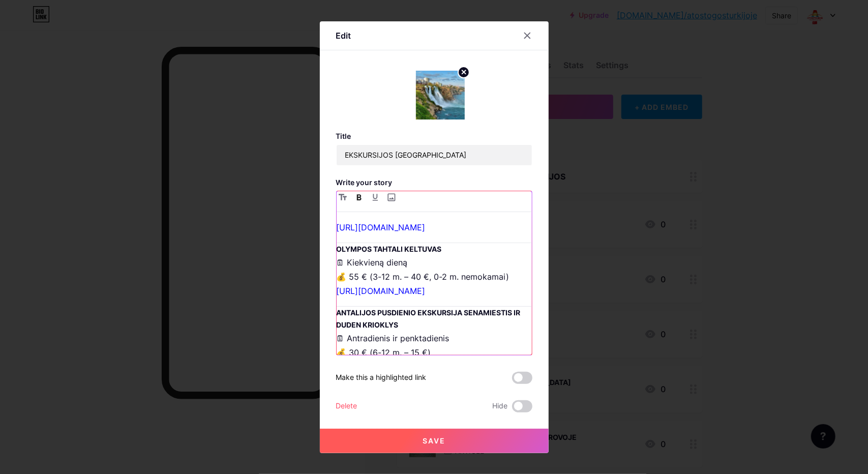 The width and height of the screenshot is (868, 474). What do you see at coordinates (434, 353) in the screenshot?
I see `p: 🗓 Antradienis ir penktadienis 💰 30 € (6-12 m. – 15 €)` at bounding box center [434, 353].